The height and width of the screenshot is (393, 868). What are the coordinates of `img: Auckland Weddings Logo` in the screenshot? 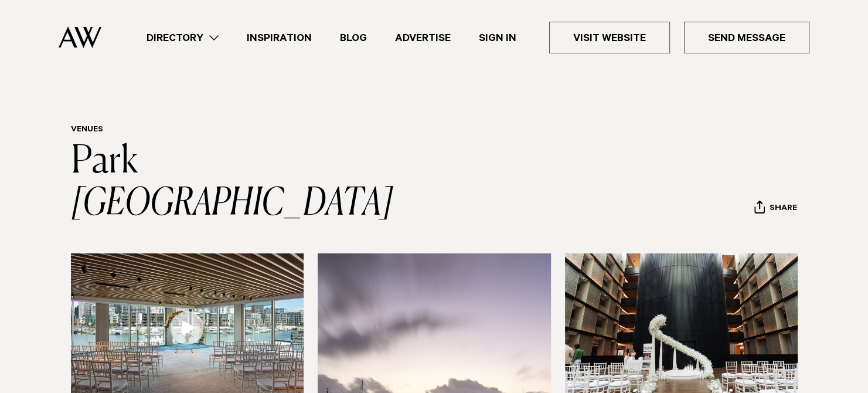 It's located at (79, 37).